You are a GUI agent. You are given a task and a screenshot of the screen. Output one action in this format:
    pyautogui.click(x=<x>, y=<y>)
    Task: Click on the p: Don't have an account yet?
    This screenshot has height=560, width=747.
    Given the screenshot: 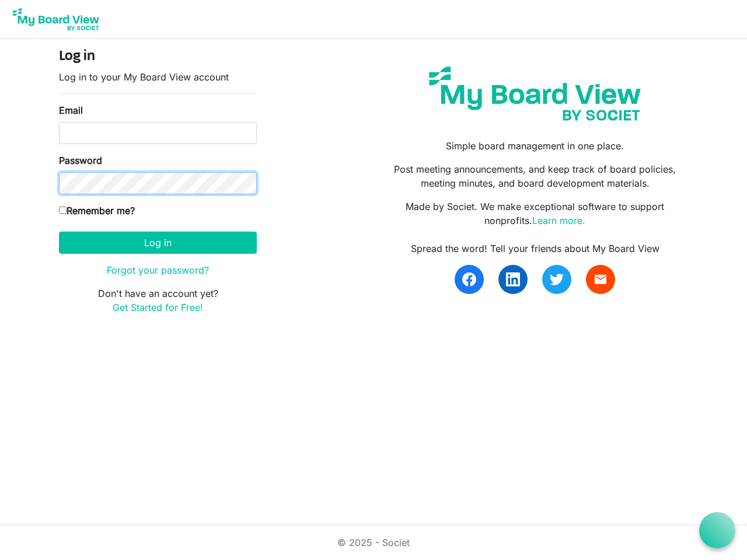 What is the action you would take?
    pyautogui.click(x=158, y=300)
    